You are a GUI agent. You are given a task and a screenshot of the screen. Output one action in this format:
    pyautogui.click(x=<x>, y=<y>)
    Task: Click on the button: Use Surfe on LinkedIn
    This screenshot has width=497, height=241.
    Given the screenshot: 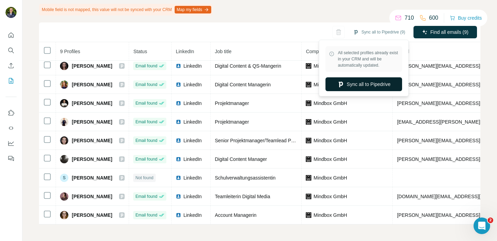 What is the action you would take?
    pyautogui.click(x=11, y=113)
    